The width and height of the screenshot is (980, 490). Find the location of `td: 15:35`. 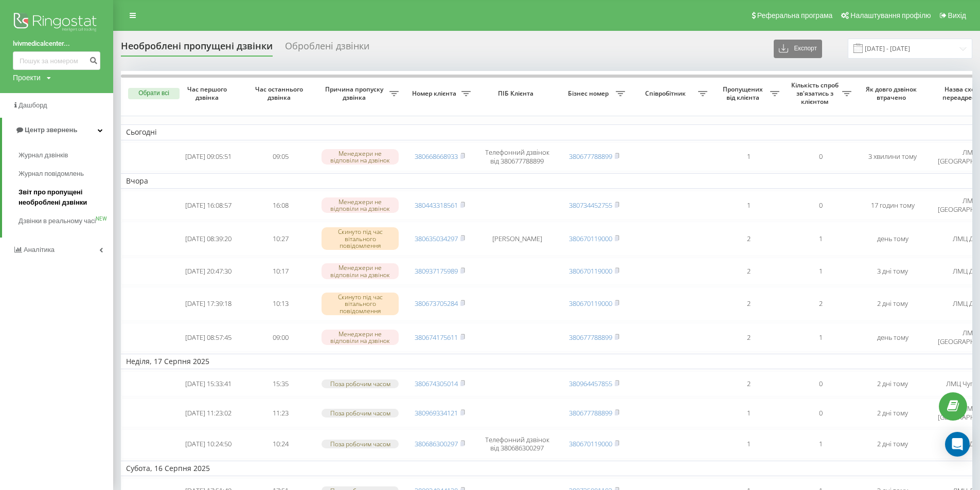

td: 15:35 is located at coordinates (280, 384).